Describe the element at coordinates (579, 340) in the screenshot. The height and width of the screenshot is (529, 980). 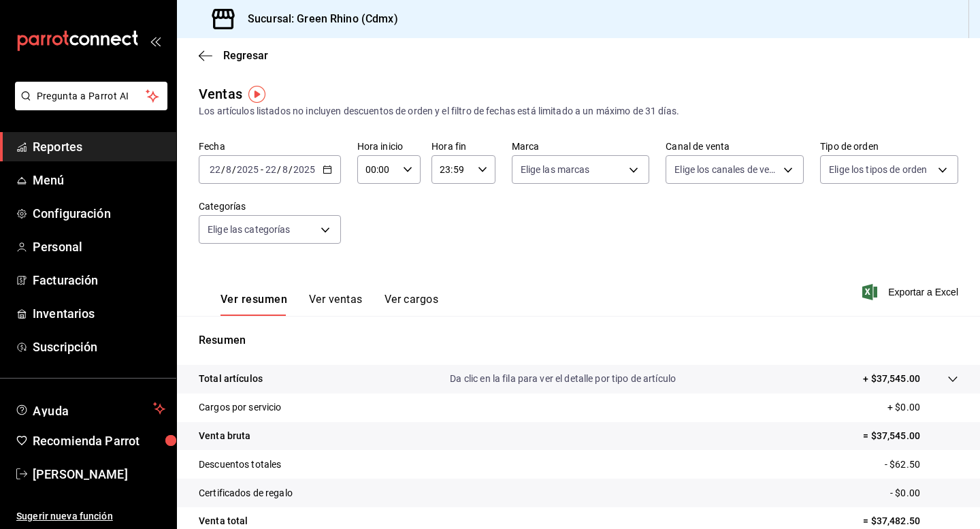
I see `p: Resumen` at that location.